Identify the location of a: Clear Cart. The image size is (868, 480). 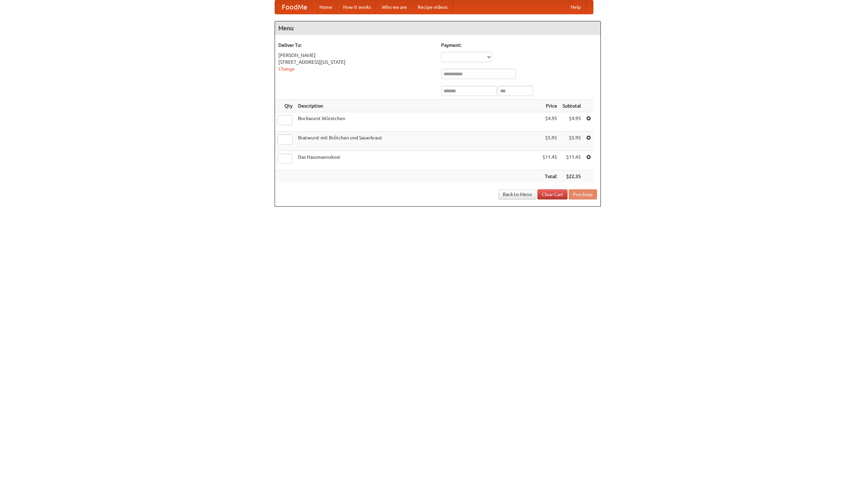
(552, 194).